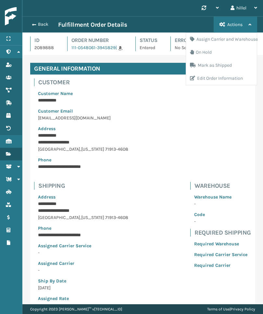  I want to click on i: Edit, so click(193, 78).